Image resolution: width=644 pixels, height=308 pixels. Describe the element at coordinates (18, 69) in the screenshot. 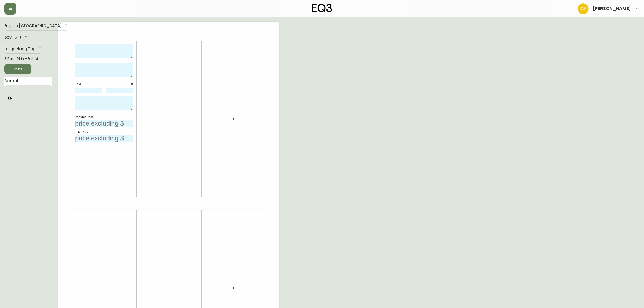

I see `button: Print` at that location.